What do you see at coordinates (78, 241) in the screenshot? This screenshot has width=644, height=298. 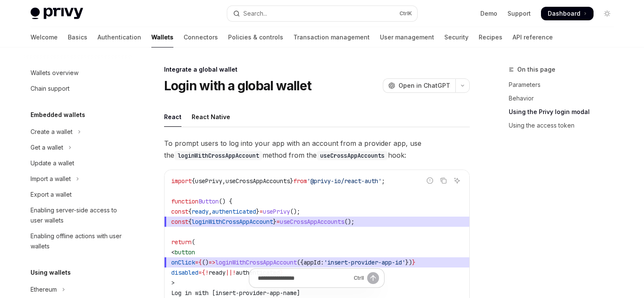 I see `a: Enabling offline actions with user wallets` at bounding box center [78, 241].